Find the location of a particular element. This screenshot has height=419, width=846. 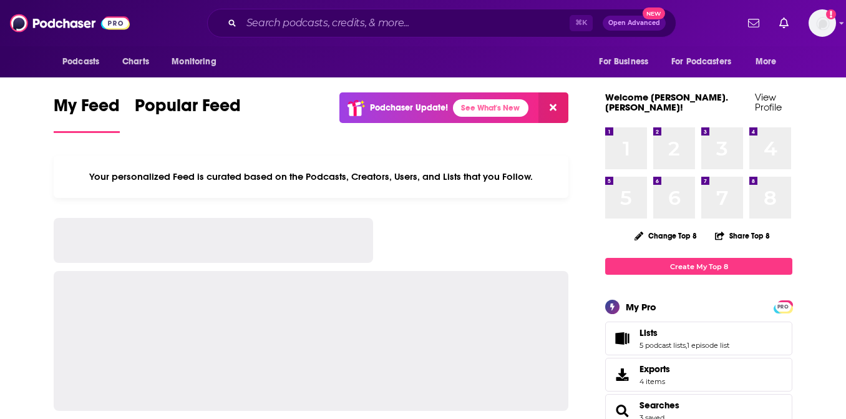

span: Popular Feed is located at coordinates (188, 109).